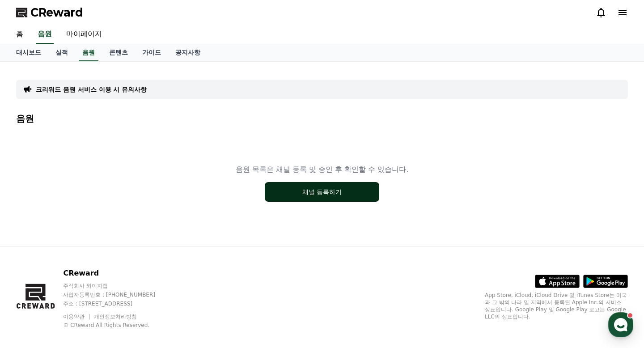  I want to click on a: 가이드, so click(152, 53).